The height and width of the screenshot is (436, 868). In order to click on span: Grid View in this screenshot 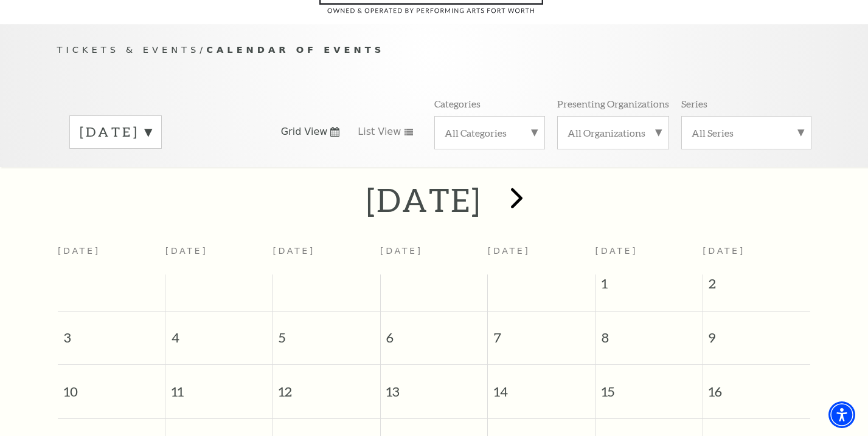, I will do `click(304, 132)`.